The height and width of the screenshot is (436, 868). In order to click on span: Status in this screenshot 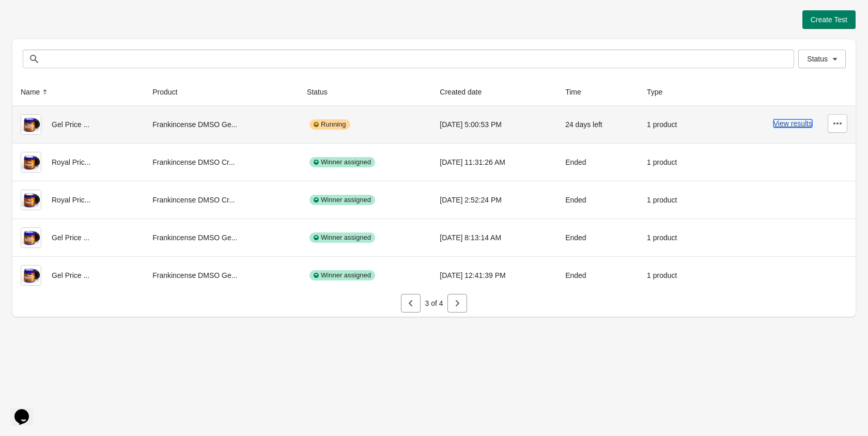, I will do `click(818, 59)`.